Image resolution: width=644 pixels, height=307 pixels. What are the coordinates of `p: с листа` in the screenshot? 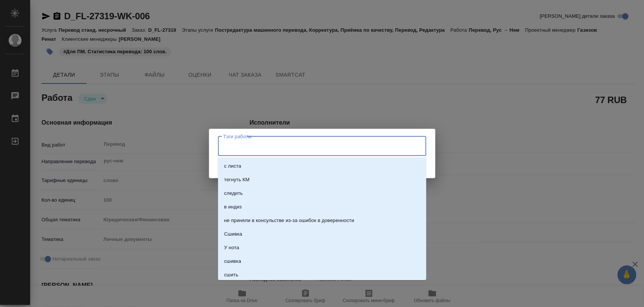 It's located at (232, 166).